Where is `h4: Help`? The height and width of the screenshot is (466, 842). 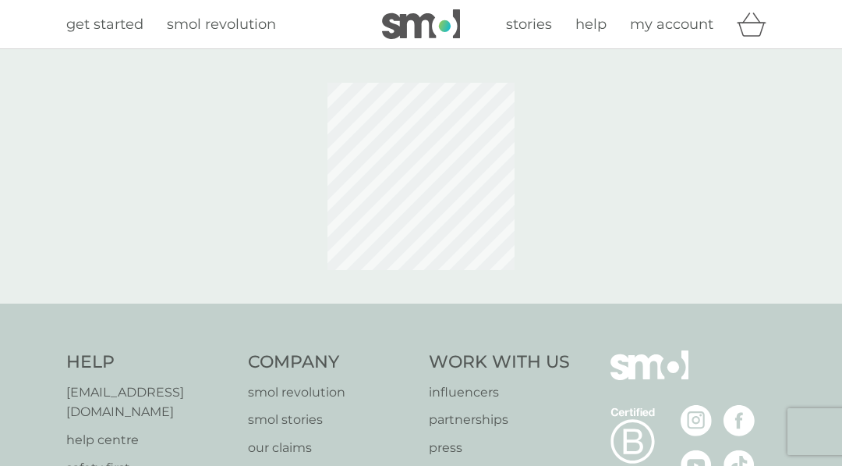 h4: Help is located at coordinates (149, 362).